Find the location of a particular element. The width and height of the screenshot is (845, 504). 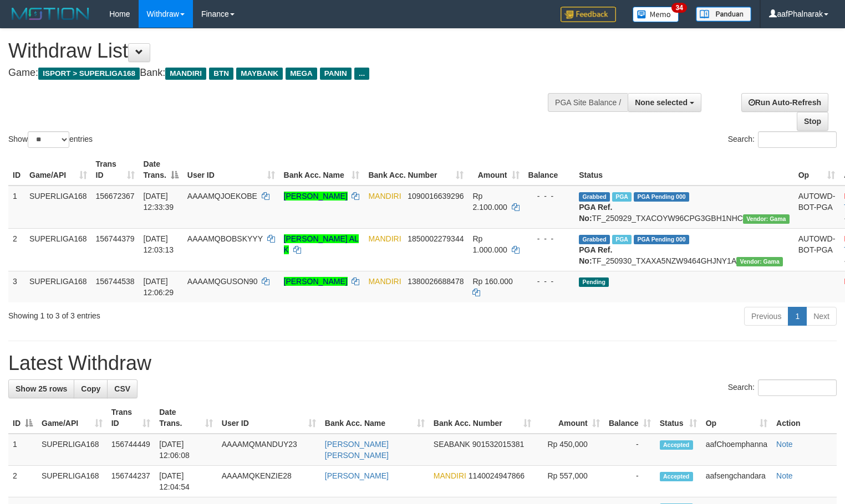

td: AUTOWD-BOT-PGA is located at coordinates (817, 250).